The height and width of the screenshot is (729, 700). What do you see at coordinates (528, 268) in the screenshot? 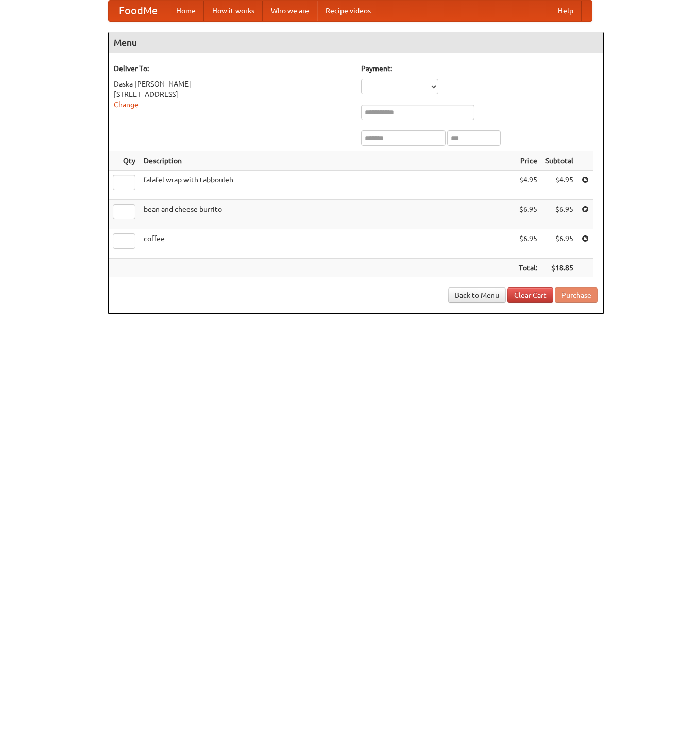
I see `th: Total:` at bounding box center [528, 268].